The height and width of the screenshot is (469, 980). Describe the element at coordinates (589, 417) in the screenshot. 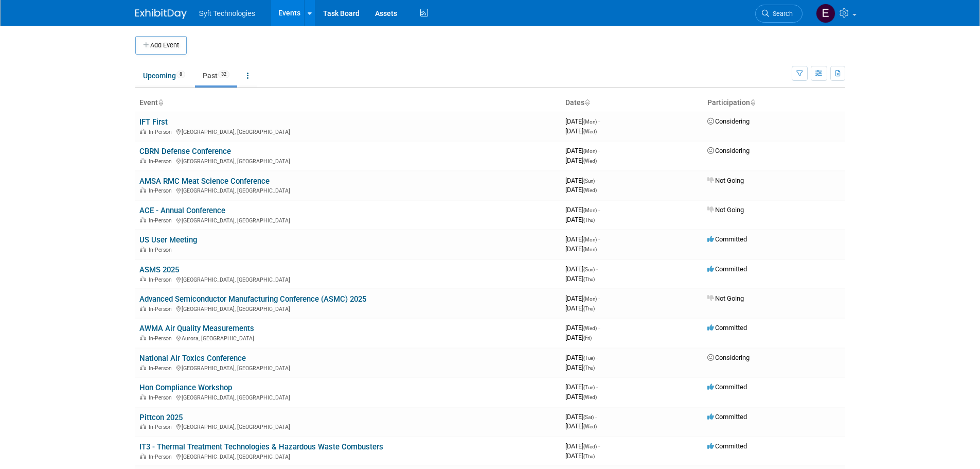

I see `span: (Sat)` at that location.